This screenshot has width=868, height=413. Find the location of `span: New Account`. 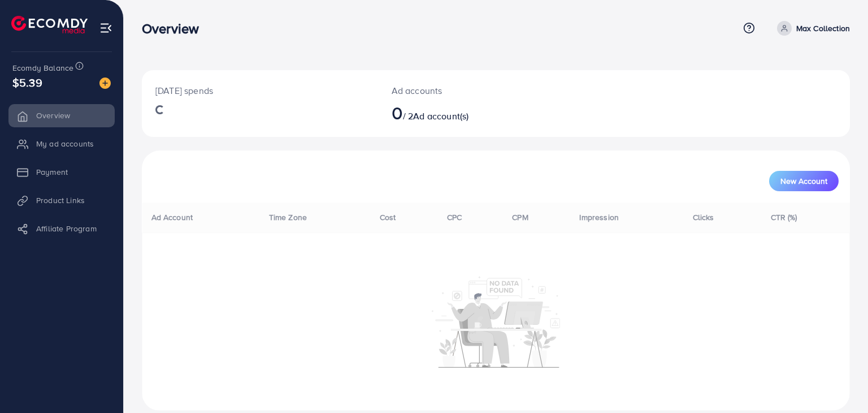

span: New Account is located at coordinates (803, 181).